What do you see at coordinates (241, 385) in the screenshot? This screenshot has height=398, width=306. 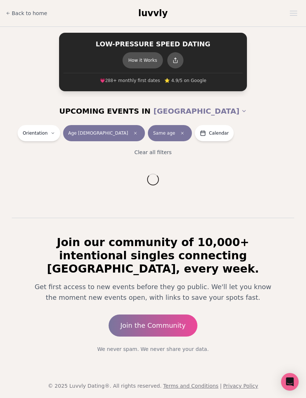 I see `a: Privacy Policy` at bounding box center [241, 385].